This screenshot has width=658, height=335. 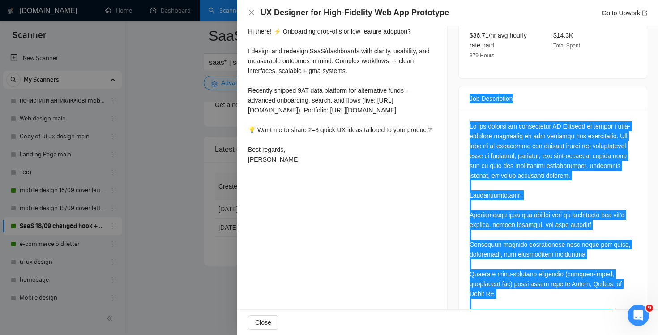 I want to click on div: Hi there! ⚡ Onboarding drop-offs or low feature adoption? I design and redesign SaaS/dashboards w..., so click(x=342, y=95).